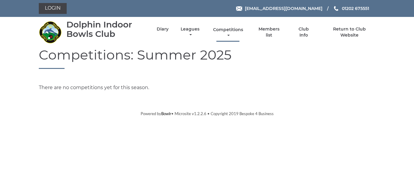 The width and height of the screenshot is (414, 181). I want to click on img: Email, so click(239, 8).